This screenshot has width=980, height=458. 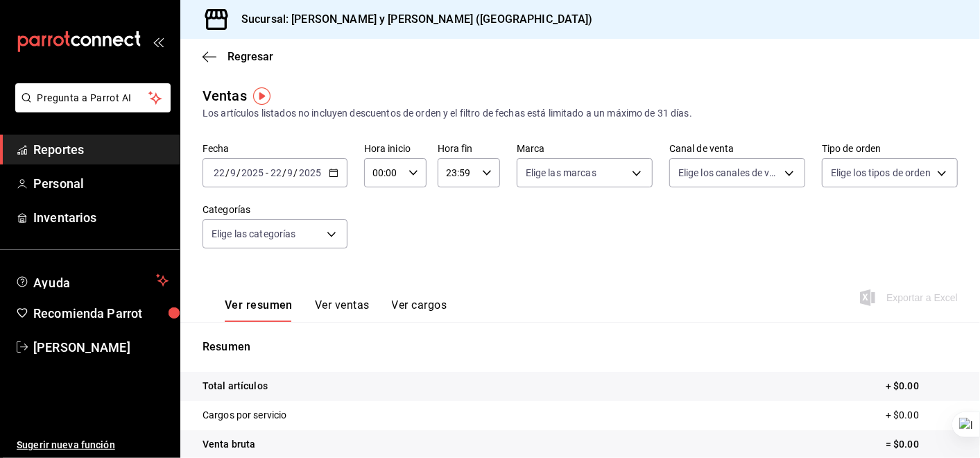 What do you see at coordinates (580, 347) in the screenshot?
I see `p: Resumen` at bounding box center [580, 347].